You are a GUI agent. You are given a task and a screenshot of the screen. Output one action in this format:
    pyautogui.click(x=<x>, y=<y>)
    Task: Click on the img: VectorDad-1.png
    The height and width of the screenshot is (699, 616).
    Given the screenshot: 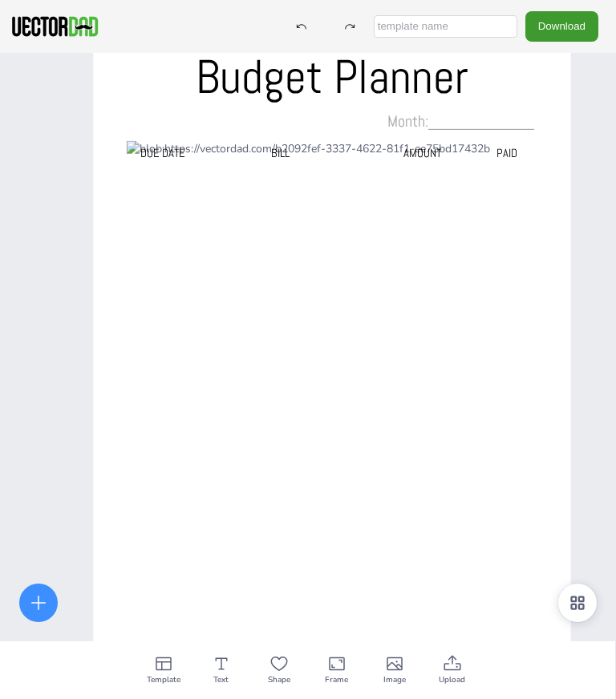 What is the action you would take?
    pyautogui.click(x=55, y=27)
    